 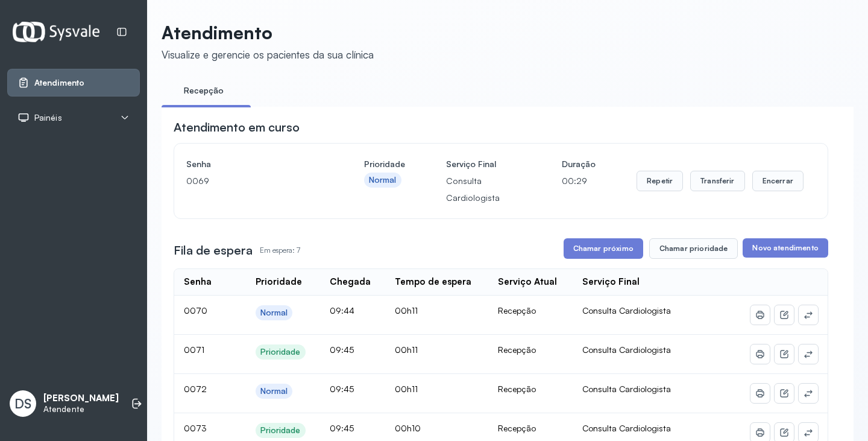 What do you see at coordinates (660, 181) in the screenshot?
I see `button: Repetir` at bounding box center [660, 181].